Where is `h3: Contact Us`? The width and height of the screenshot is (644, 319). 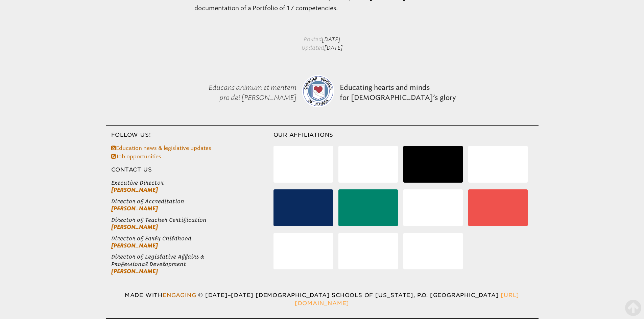
h3: Contact Us is located at coordinates (190, 170).